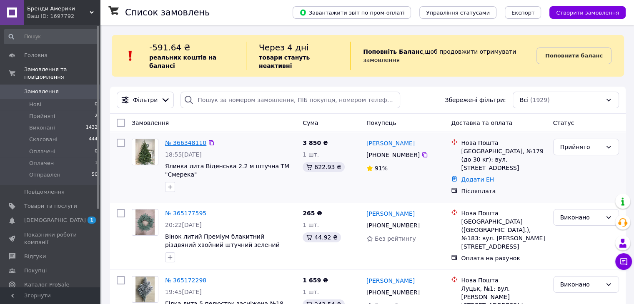 This screenshot has width=634, height=304. What do you see at coordinates (352, 13) in the screenshot?
I see `span: Завантажити звіт по пром-оплаті` at bounding box center [352, 13].